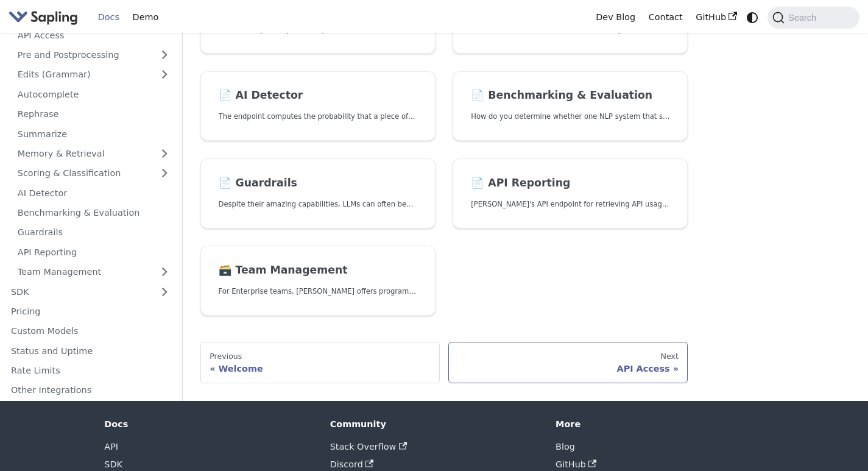 This screenshot has height=471, width=868. I want to click on p: The endpoint computes the probability that a piece of text is AI-generated,, so click(318, 116).